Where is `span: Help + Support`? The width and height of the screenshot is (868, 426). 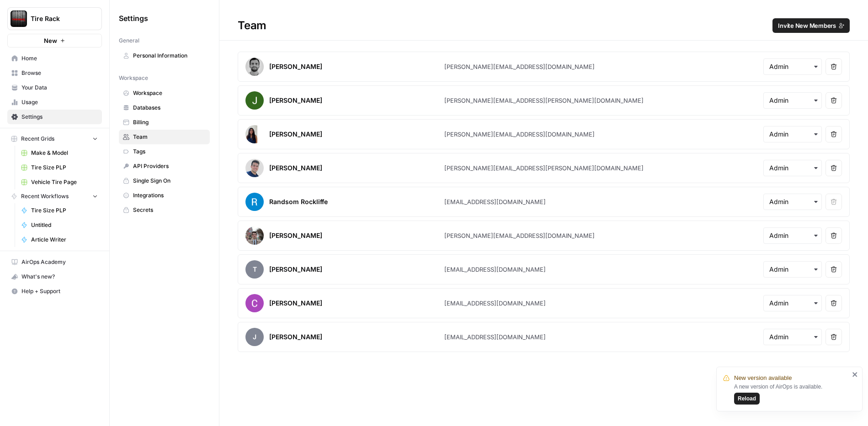
span: Help + Support is located at coordinates (59, 292).